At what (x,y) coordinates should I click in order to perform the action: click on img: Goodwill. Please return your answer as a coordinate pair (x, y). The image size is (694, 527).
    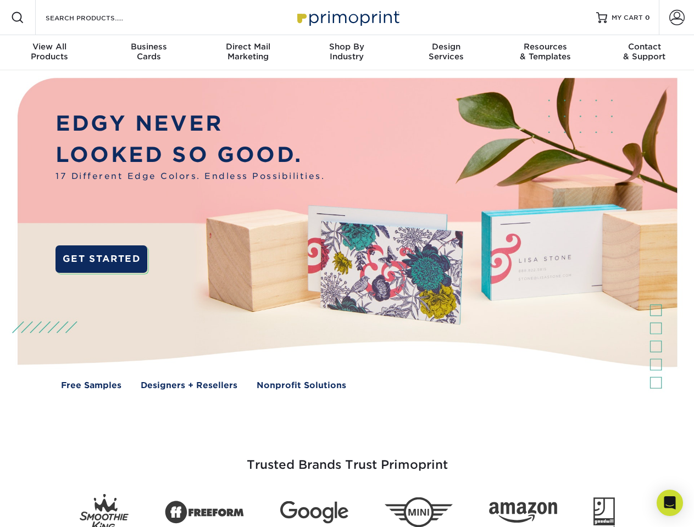
    Looking at the image, I should click on (604, 513).